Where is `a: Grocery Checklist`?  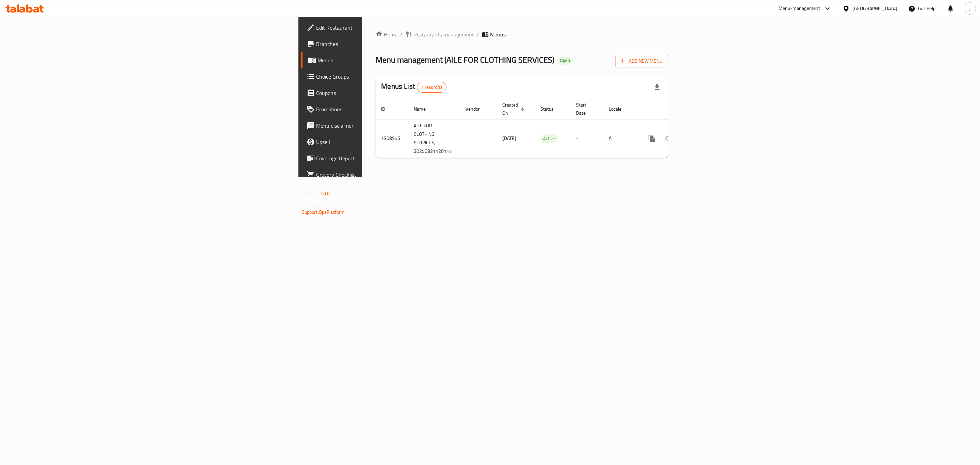 a: Grocery Checklist is located at coordinates (381, 175).